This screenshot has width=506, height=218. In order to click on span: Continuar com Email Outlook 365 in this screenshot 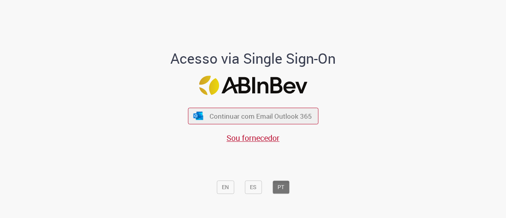, I will do `click(261, 116)`.